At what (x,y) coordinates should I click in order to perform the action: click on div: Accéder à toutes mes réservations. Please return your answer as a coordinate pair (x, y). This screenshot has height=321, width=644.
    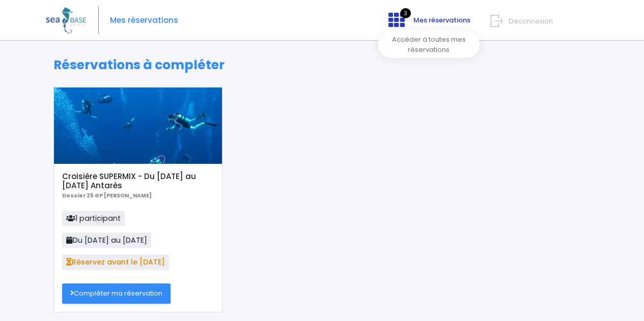
    Looking at the image, I should click on (429, 45).